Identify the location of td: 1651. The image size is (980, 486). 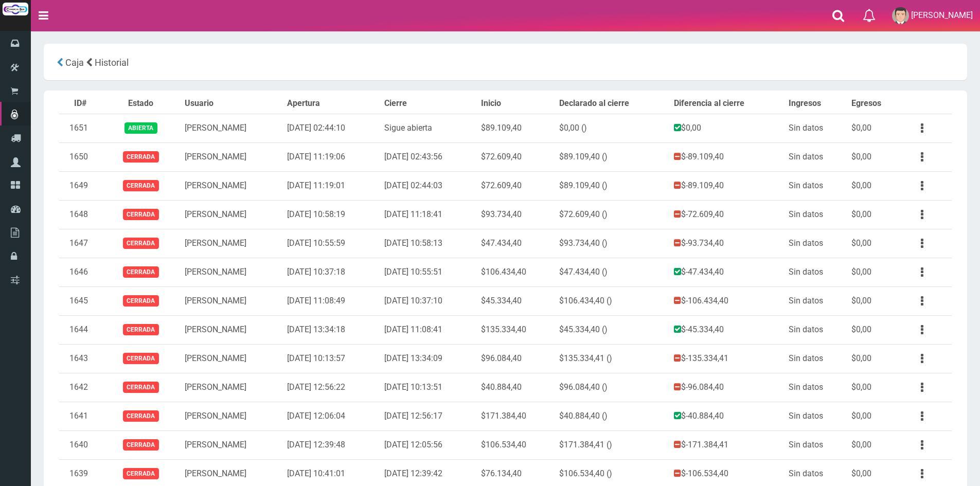
(80, 128).